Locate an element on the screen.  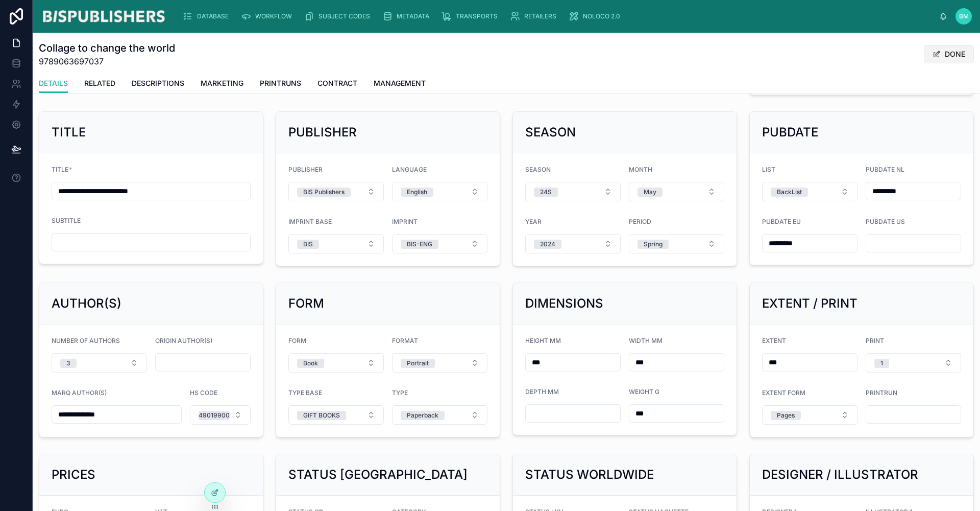
span: DESCRIPTIONS is located at coordinates (158, 84).